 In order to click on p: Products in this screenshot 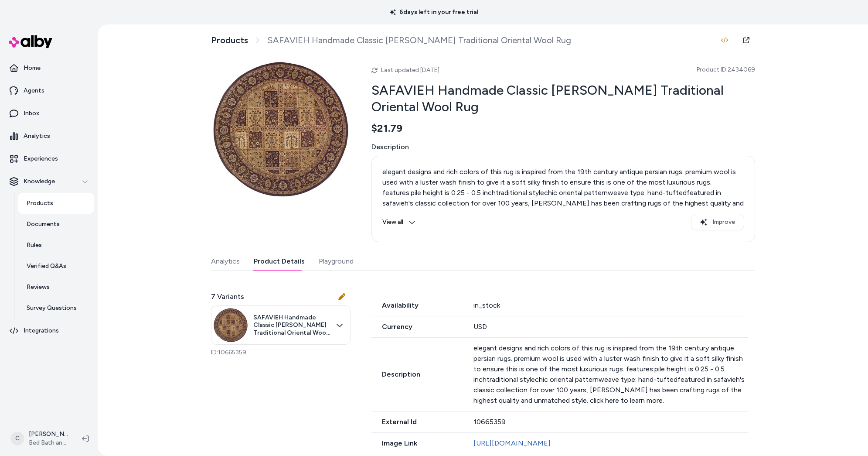, I will do `click(40, 203)`.